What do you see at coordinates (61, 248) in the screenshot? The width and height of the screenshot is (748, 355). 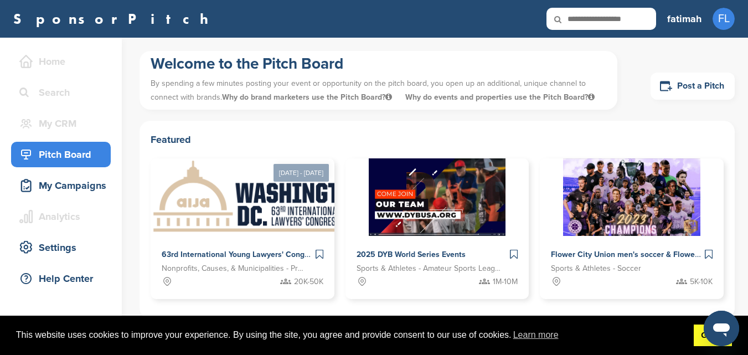 I see `a: Settings` at bounding box center [61, 248].